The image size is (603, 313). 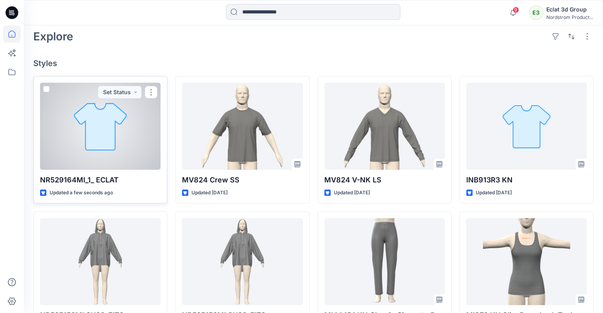 What do you see at coordinates (526, 180) in the screenshot?
I see `p: INB913R3 KN` at bounding box center [526, 180].